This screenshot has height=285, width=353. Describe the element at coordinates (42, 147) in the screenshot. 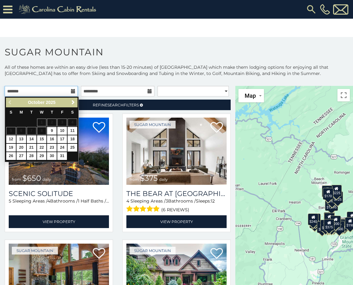

I see `a: 22` at that location.